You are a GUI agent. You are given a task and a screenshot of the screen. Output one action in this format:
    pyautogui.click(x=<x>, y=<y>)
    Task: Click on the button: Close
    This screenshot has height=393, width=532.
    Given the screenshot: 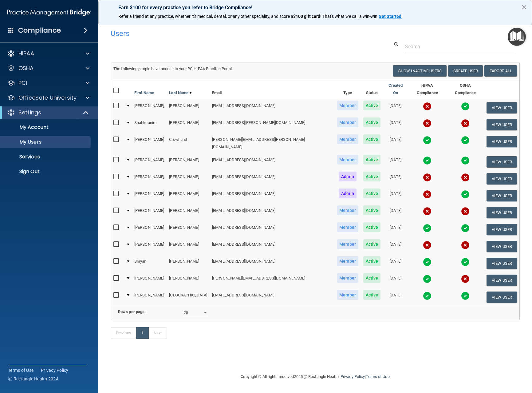 What is the action you would take?
    pyautogui.click(x=524, y=7)
    